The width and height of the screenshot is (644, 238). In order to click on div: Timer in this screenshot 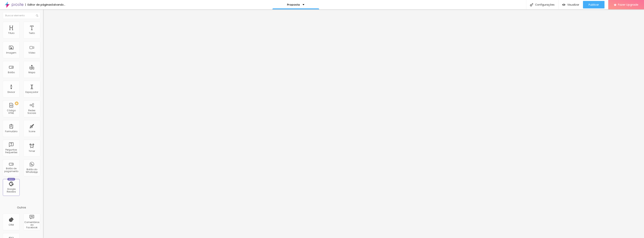, I will do `click(32, 151)`.